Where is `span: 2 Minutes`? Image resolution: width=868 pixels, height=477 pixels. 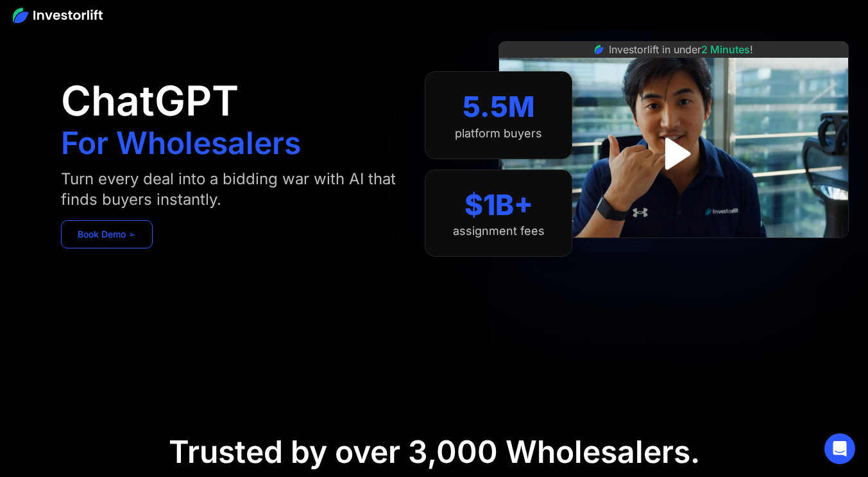
span: 2 Minutes is located at coordinates (725, 49).